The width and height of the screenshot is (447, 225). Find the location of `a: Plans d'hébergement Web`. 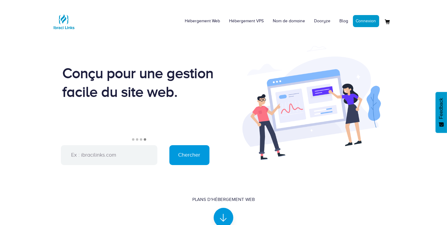

a: Plans d'hébergement Web is located at coordinates (223, 210).